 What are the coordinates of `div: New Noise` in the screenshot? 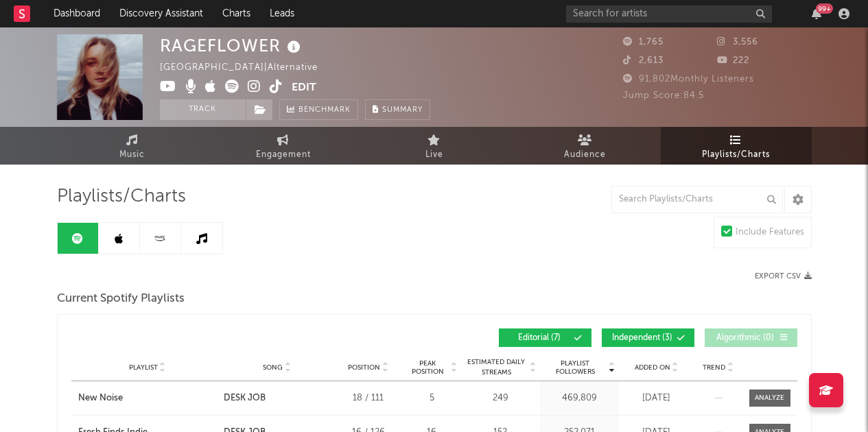 It's located at (100, 399).